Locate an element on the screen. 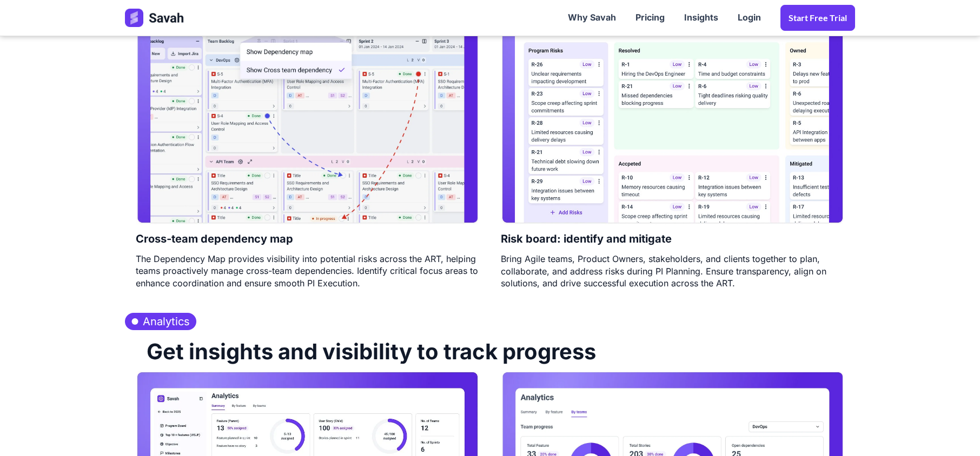 The height and width of the screenshot is (456, 980). h2: Get insights and visibility to track progress is located at coordinates (365, 351).